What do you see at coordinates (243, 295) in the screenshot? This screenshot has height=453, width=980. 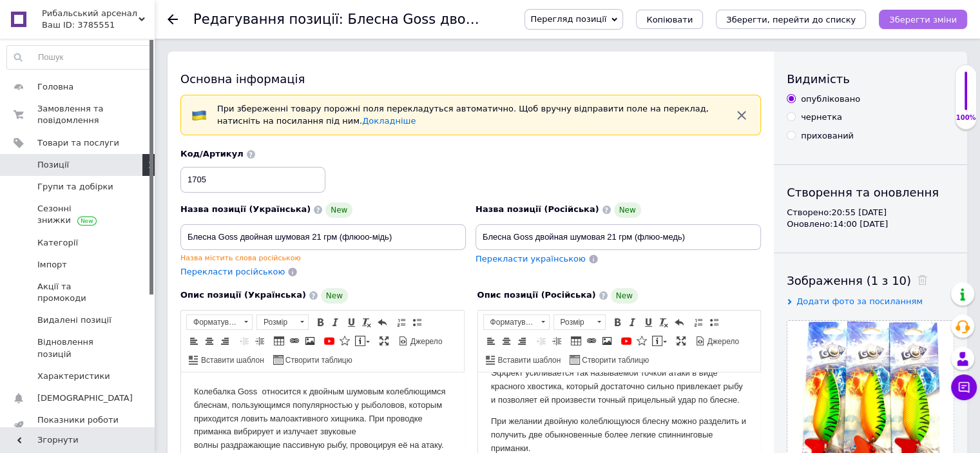 I see `span: Опис позиції (Українська)` at bounding box center [243, 295].